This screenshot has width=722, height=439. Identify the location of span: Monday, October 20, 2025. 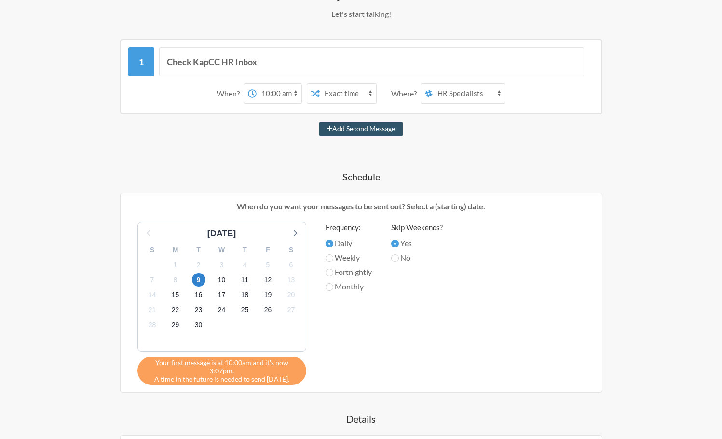
(291, 295).